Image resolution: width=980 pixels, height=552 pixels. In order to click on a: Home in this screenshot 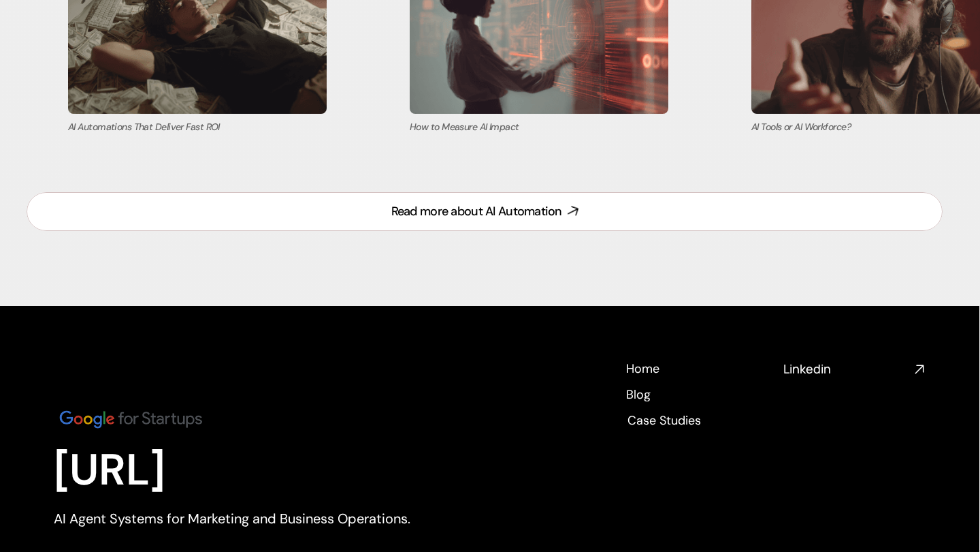, I will do `click(642, 367)`.